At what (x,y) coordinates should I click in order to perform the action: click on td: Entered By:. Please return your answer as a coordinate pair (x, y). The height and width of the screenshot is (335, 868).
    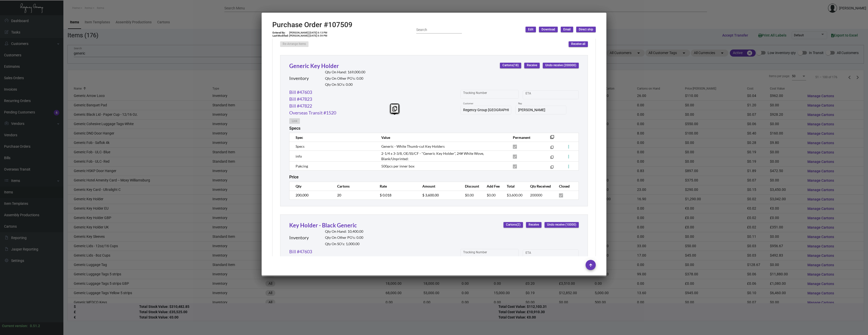
    Looking at the image, I should click on (280, 33).